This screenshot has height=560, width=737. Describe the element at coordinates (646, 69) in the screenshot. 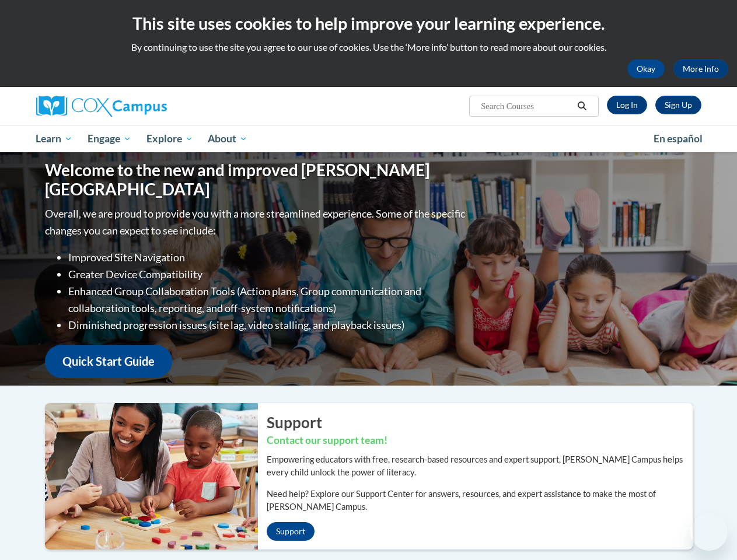

I see `button: Okay` at that location.